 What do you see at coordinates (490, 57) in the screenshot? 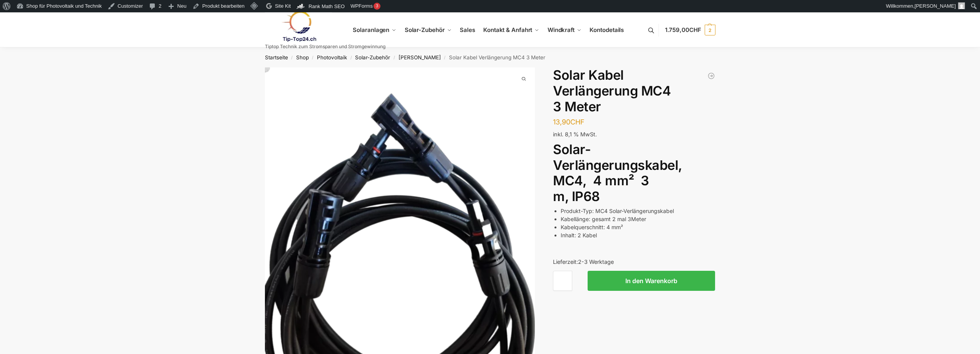
I see `nav: Breadcrumb` at bounding box center [490, 57].